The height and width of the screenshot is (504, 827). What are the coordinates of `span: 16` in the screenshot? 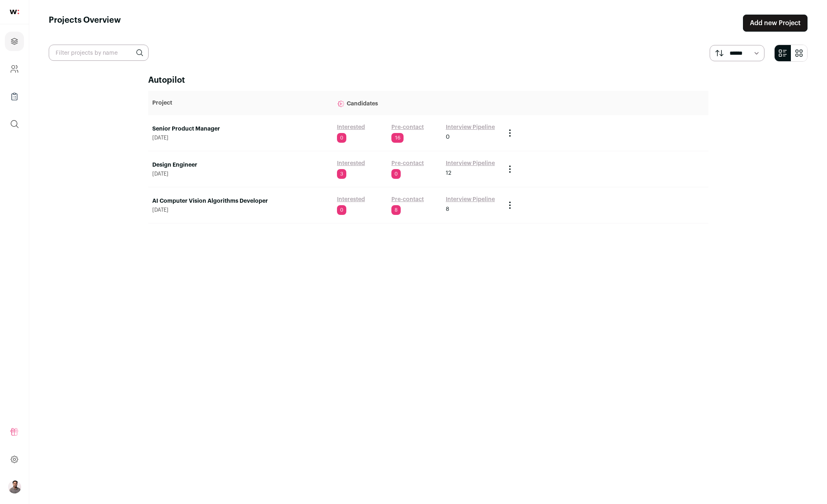 It's located at (398, 138).